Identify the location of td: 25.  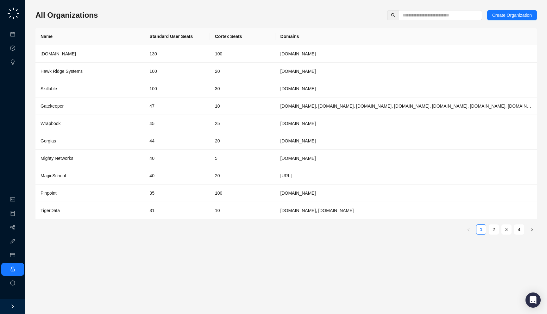
(243, 123).